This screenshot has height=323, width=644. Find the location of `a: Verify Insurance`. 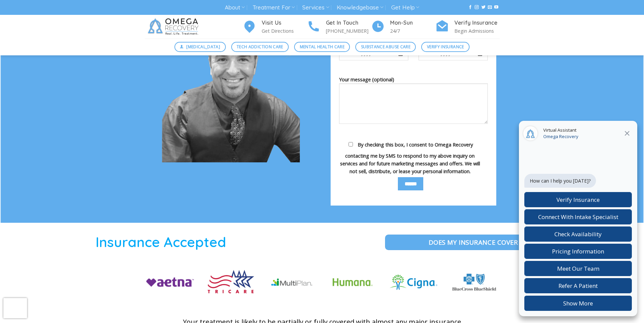

a: Verify Insurance is located at coordinates (445, 47).